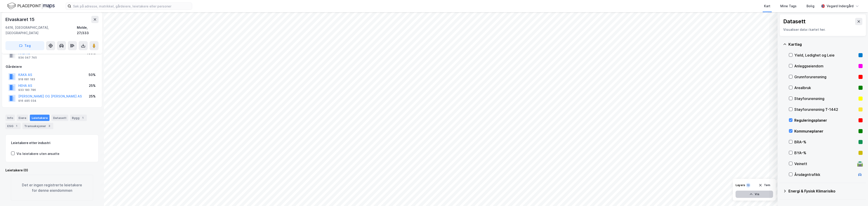 This screenshot has height=206, width=868. I want to click on div: ESG, so click(13, 126).